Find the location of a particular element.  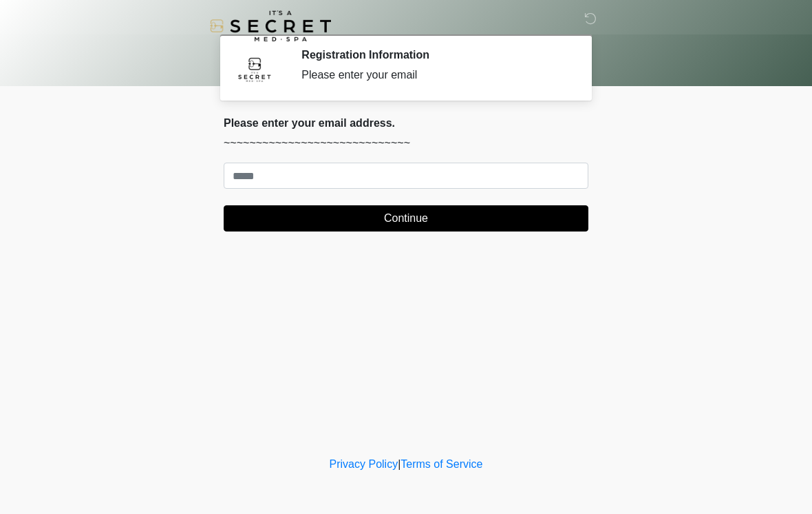

h2: Registration Information is located at coordinates (434, 55).